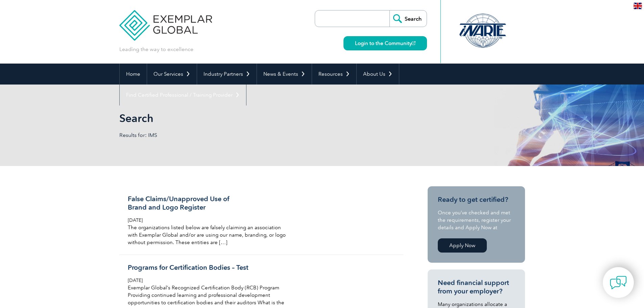 Image resolution: width=644 pixels, height=308 pixels. I want to click on a: Resources, so click(334, 74).